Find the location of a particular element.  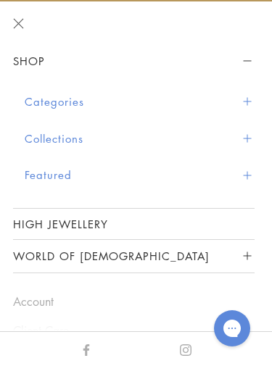

button: Shop is located at coordinates (134, 61).